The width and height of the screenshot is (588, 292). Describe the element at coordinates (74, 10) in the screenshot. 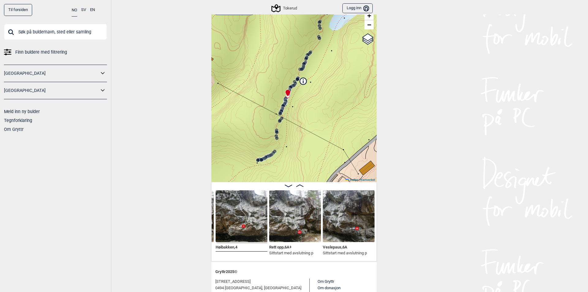

I see `button: NO` at that location.